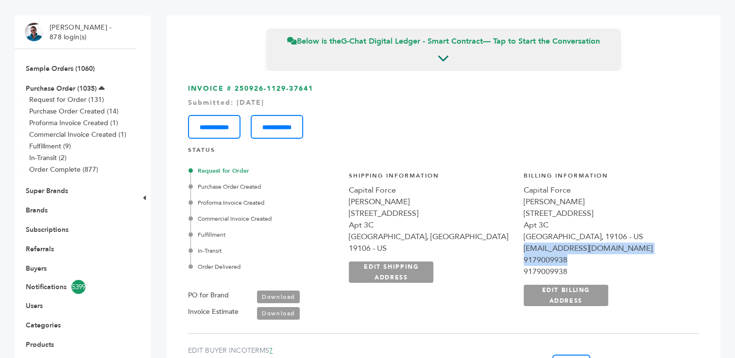  I want to click on a: Subscriptions, so click(47, 230).